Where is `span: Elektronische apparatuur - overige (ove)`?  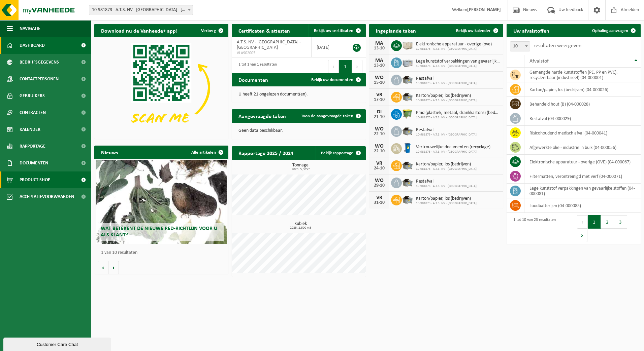
span: Elektronische apparatuur - overige (ove) is located at coordinates (454, 44).